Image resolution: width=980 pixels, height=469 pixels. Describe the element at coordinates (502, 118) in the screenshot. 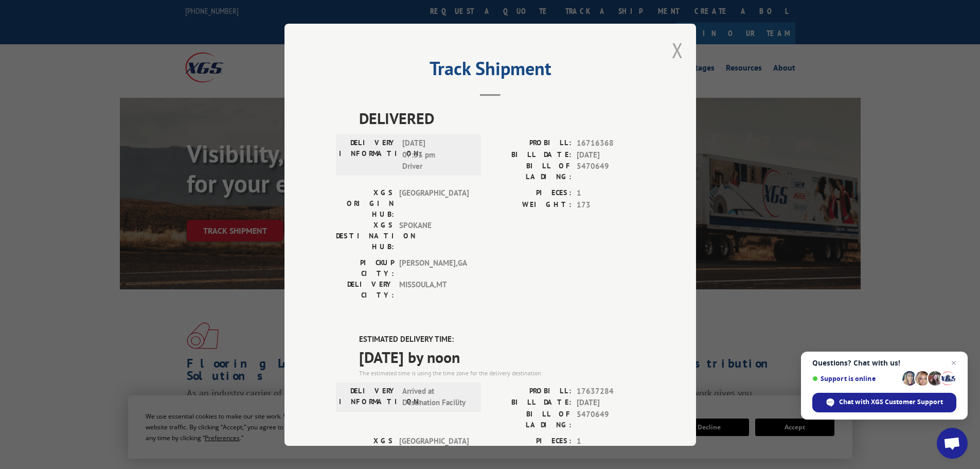

I see `span: DELIVERED` at that location.